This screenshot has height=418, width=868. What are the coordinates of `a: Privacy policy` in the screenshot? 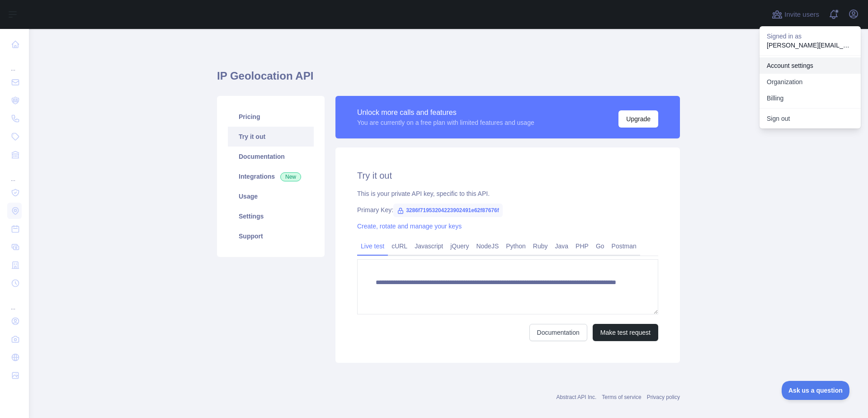 It's located at (663, 397).